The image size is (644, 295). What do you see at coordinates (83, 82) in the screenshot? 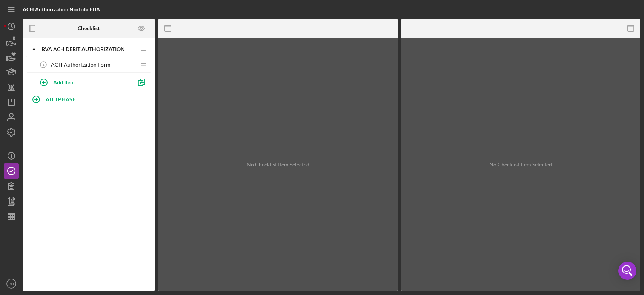
I see `button: Add Item` at bounding box center [83, 82].